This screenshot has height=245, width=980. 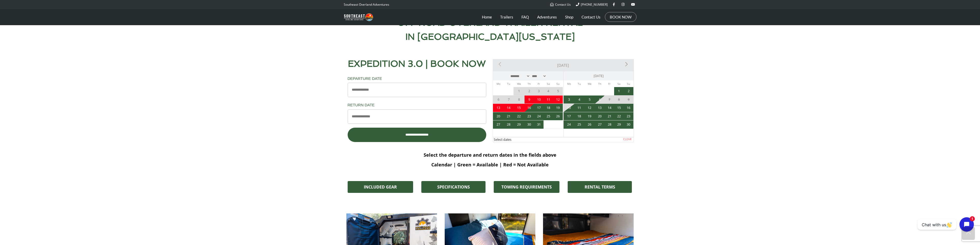 I want to click on span: Sunday, so click(x=558, y=83).